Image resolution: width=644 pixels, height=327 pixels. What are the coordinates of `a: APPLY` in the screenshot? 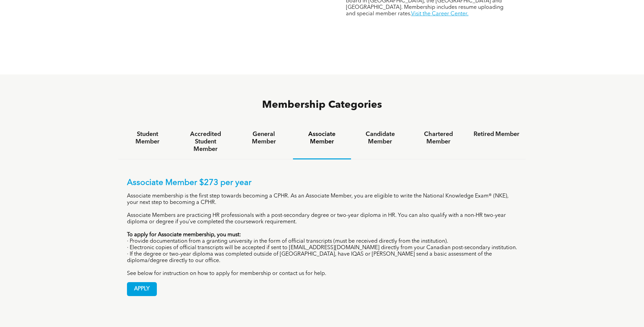 It's located at (142, 289).